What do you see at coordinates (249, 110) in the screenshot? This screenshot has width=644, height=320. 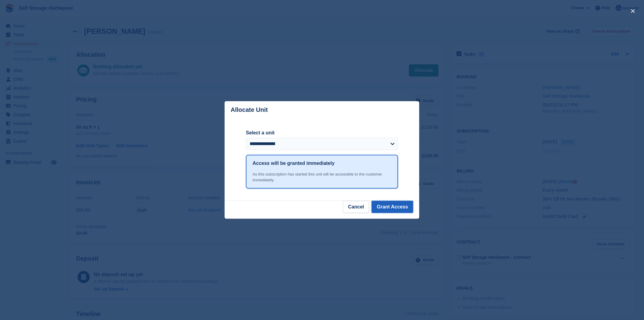 I see `p: Allocate Unit` at bounding box center [249, 110].